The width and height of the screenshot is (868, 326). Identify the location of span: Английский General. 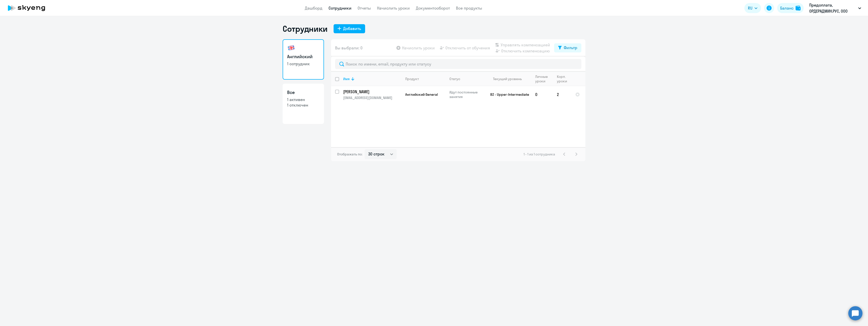
(421, 94).